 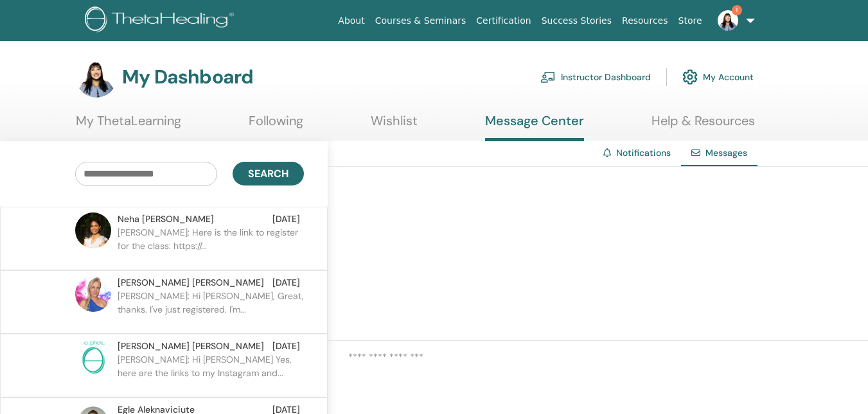 I want to click on a: Instructor Dashboard, so click(x=595, y=77).